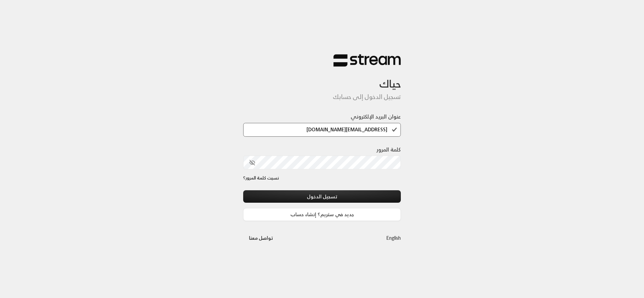  I want to click on a: جديد في ستريم؟ إنشاء حساب, so click(322, 214).